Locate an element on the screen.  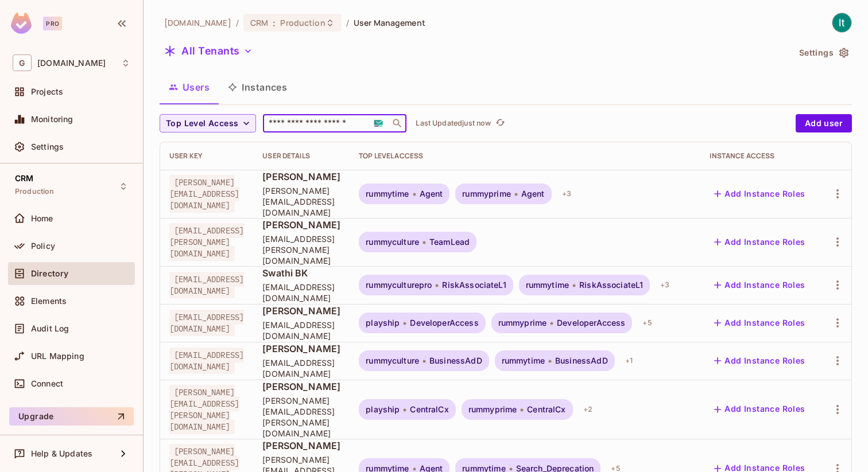
div: User Details is located at coordinates (302, 156).